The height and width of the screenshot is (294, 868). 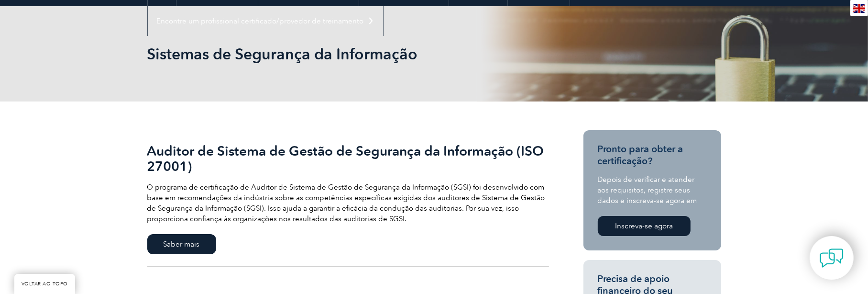 I want to click on a: VOLTAR AO TOPO, so click(x=44, y=283).